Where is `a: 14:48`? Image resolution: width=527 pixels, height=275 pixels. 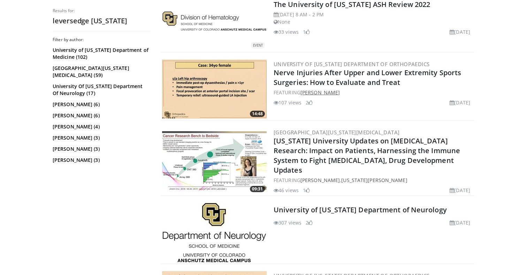
a: 14:48 is located at coordinates (214, 89).